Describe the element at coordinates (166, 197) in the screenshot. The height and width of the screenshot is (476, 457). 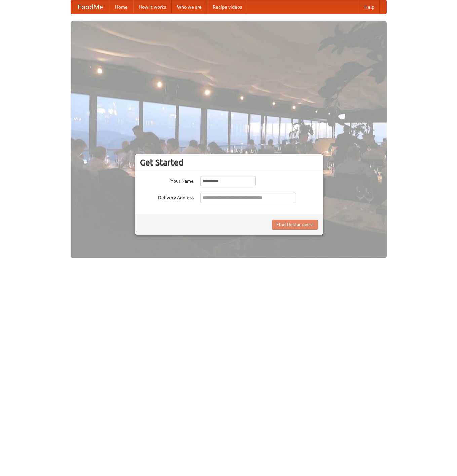
I see `label: Delivery Address` at that location.